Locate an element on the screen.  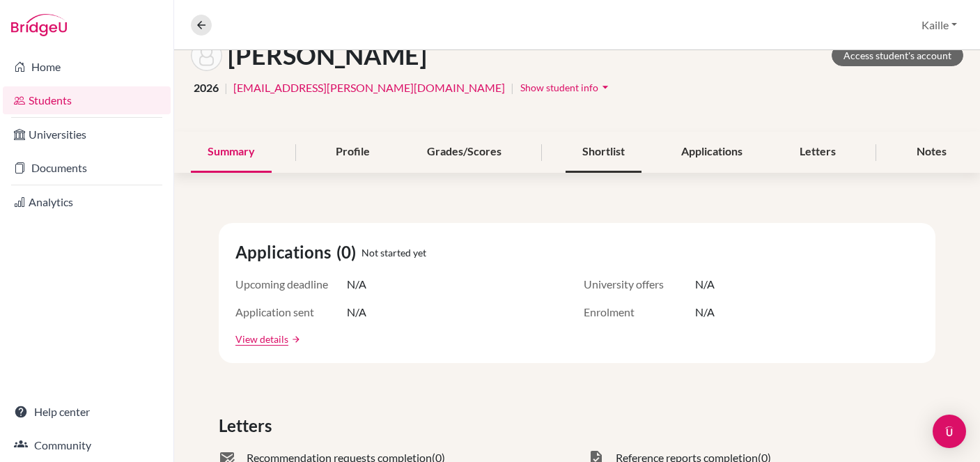
div: Profile is located at coordinates (353, 152).